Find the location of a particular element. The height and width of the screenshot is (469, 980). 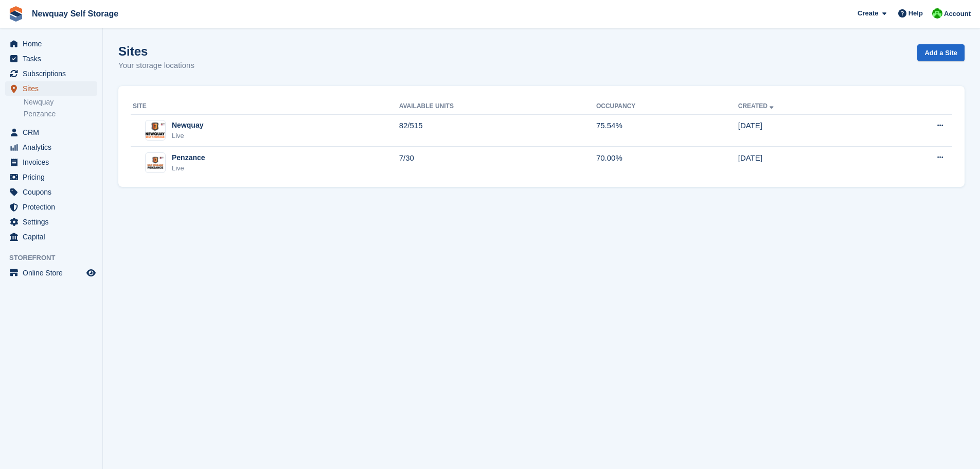

td: 75.54% is located at coordinates (667, 130).